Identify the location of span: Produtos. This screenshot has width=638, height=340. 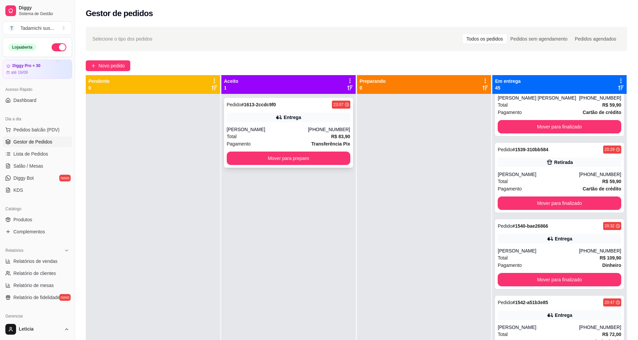
(23, 219).